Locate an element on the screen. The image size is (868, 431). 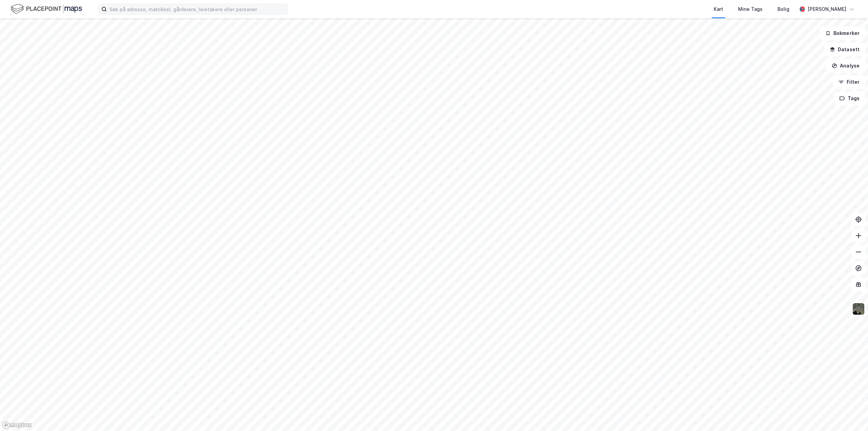
a: Mapbox homepage is located at coordinates (17, 425).